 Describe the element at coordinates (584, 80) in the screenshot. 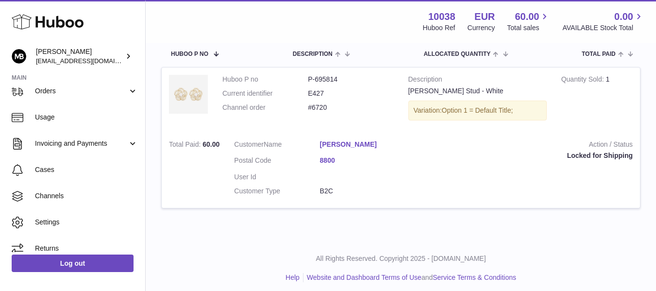

I see `strong: Quantity Sold` at that location.